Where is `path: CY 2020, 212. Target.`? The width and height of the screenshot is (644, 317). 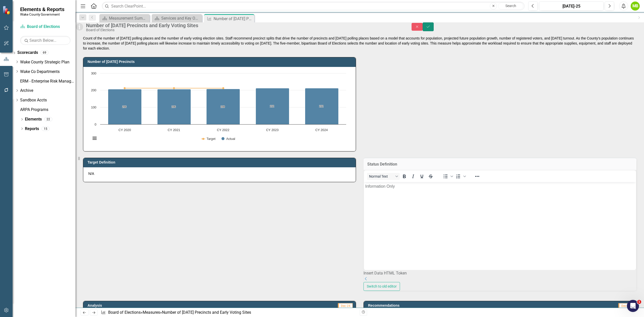
path: CY 2020, 212. Target. is located at coordinates (125, 88).